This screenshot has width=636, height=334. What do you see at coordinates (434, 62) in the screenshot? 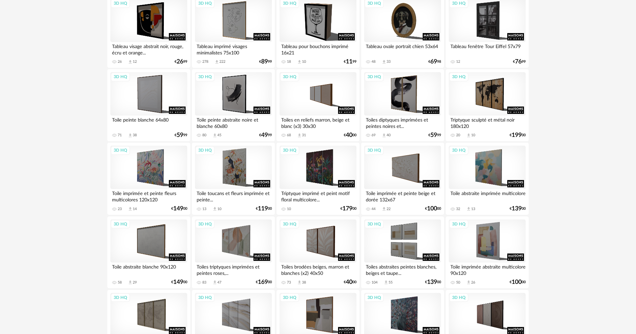
I see `div: € 98` at bounding box center [434, 62].